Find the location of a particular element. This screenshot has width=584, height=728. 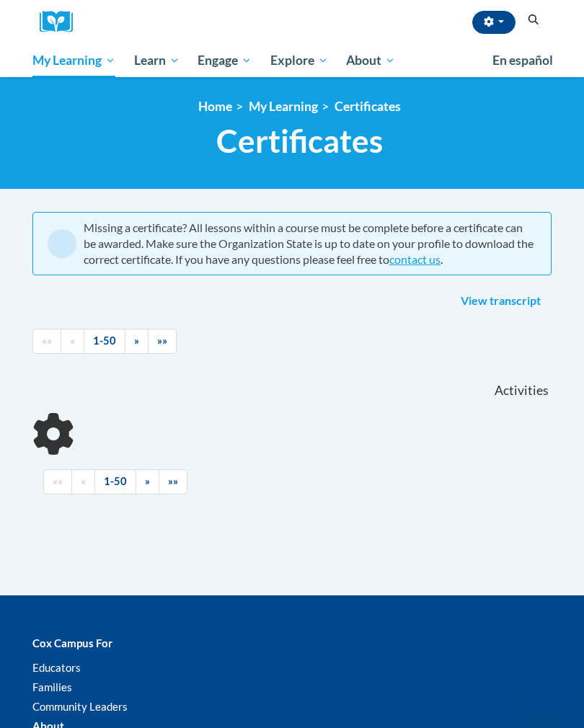

span: Explore is located at coordinates (299, 61).